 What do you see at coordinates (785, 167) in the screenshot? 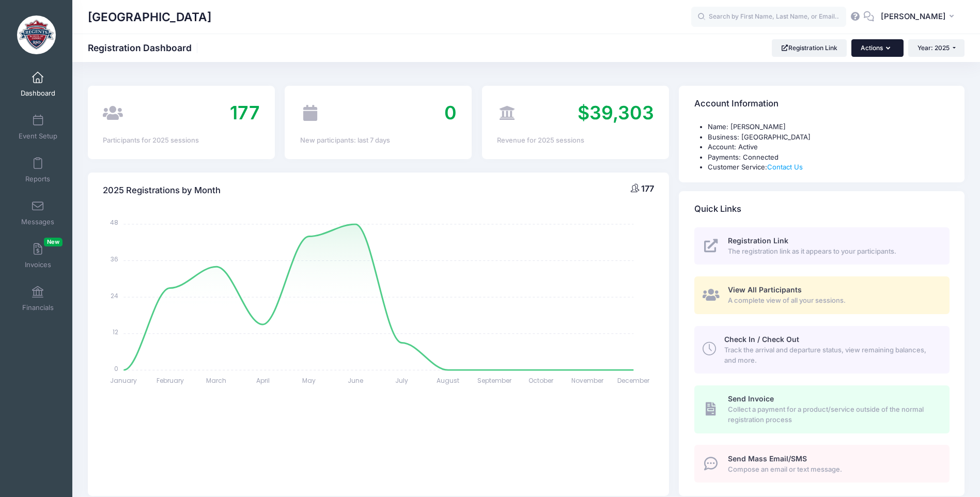
I see `a: Contact Us` at bounding box center [785, 167].